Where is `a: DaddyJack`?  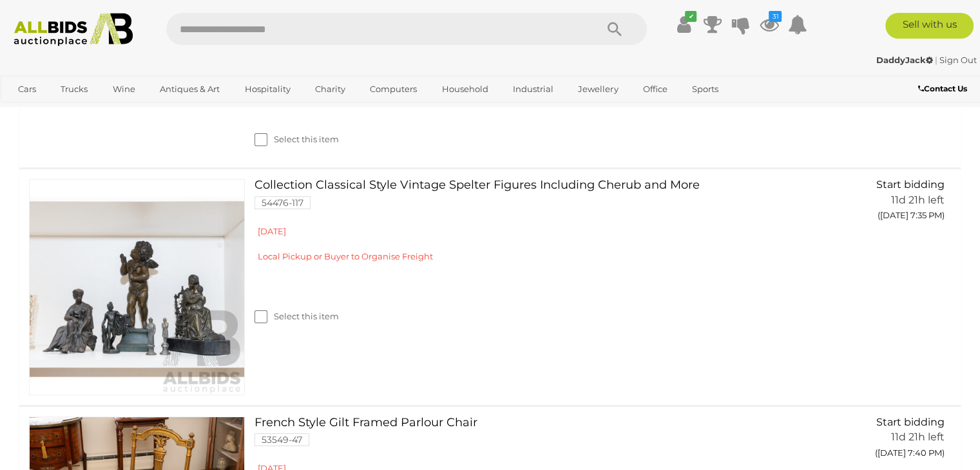 a: DaddyJack is located at coordinates (905, 60).